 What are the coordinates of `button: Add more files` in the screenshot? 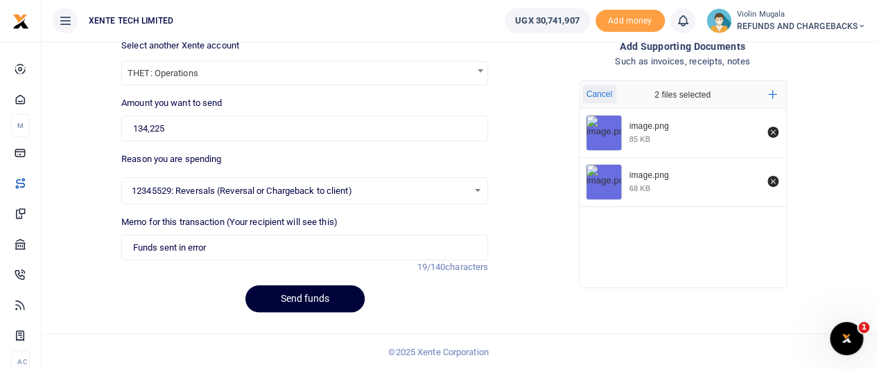 It's located at (772, 94).